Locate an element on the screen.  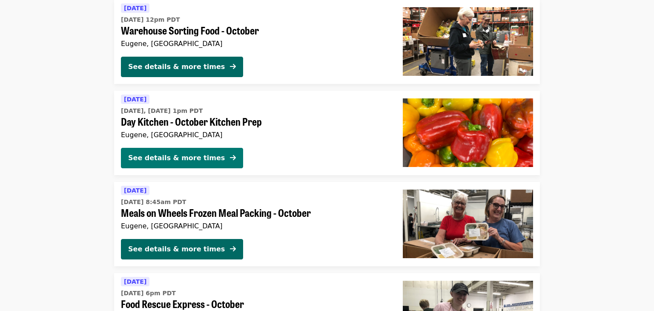
span: Warehouse Sorting Food - October is located at coordinates (255, 30).